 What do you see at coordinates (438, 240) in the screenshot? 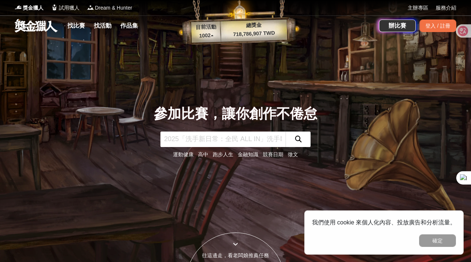
I see `button: 確定` at bounding box center [438, 240].